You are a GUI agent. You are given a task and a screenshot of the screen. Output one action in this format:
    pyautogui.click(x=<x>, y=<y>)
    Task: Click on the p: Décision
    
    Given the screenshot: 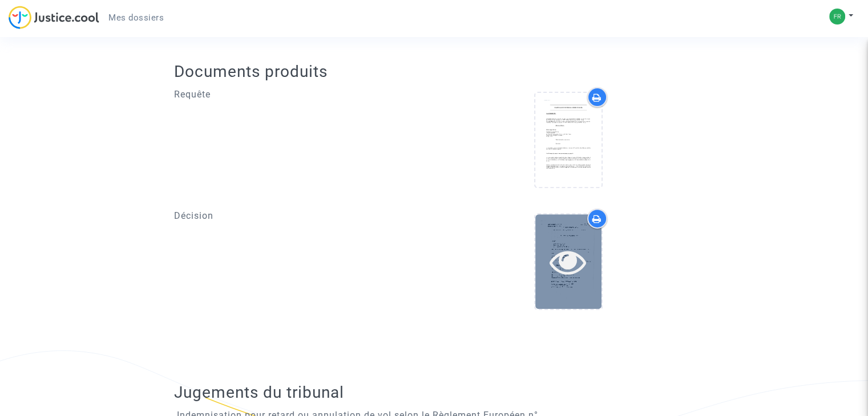 What is the action you would take?
    pyautogui.click(x=300, y=215)
    